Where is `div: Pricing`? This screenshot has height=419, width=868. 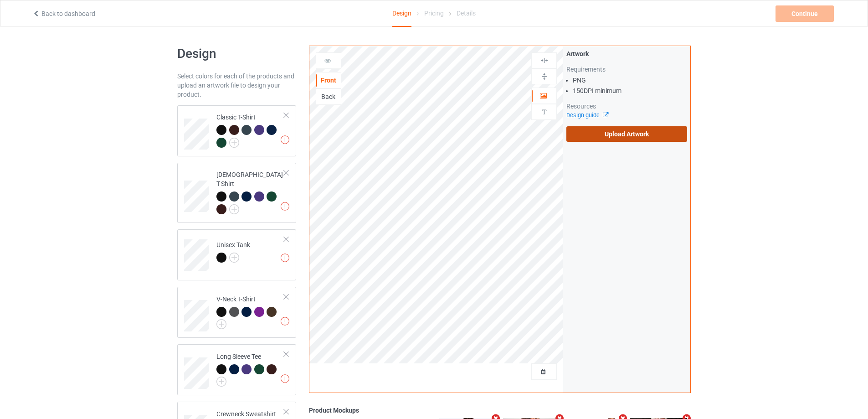
div: Pricing is located at coordinates (434, 13).